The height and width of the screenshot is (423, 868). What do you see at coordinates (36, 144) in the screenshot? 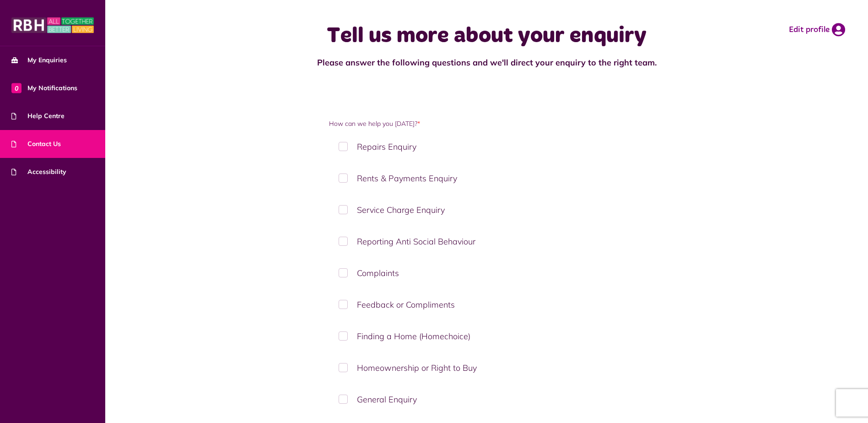
I see `span: Contact Us` at bounding box center [36, 144].